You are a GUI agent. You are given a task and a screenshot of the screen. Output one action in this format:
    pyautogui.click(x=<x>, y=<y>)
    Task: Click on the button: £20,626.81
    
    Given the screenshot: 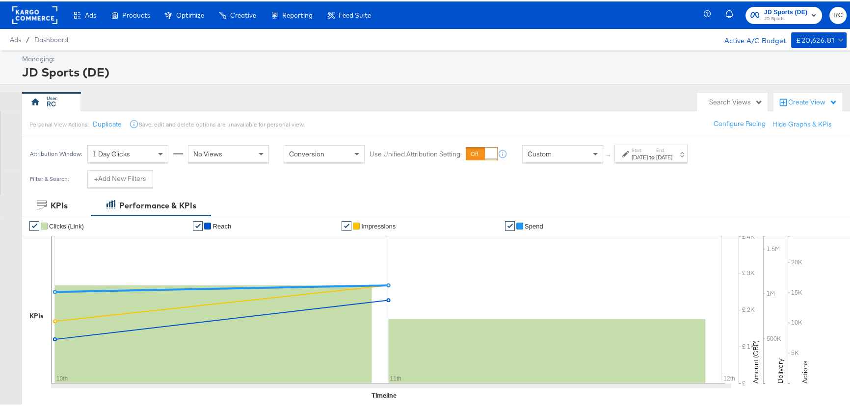 What is the action you would take?
    pyautogui.click(x=818, y=39)
    